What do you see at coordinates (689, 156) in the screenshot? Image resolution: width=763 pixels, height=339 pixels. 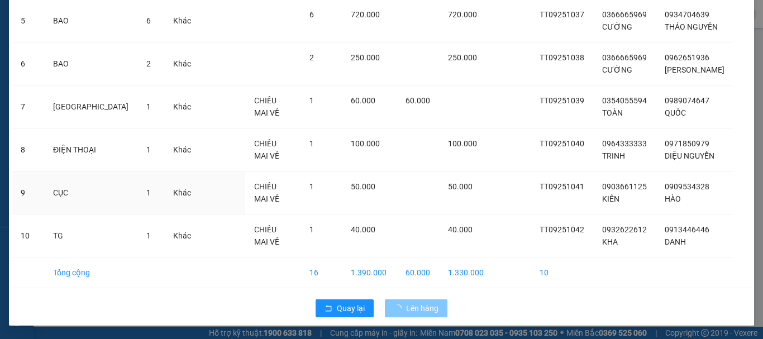 I see `span: DIỆU NGUYỄN` at bounding box center [689, 156].